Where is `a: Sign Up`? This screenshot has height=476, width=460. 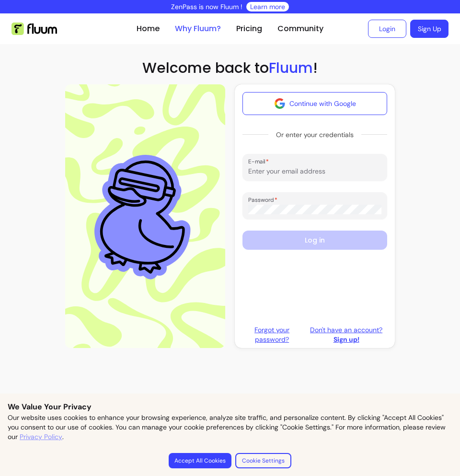 a: Sign Up is located at coordinates (430, 29).